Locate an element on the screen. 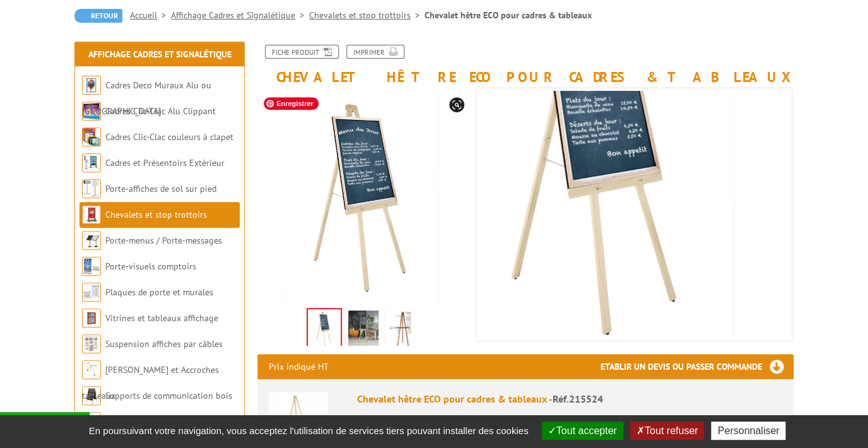 This screenshot has width=868, height=448. button: Personnaliser (fenêtre modale) is located at coordinates (748, 430).